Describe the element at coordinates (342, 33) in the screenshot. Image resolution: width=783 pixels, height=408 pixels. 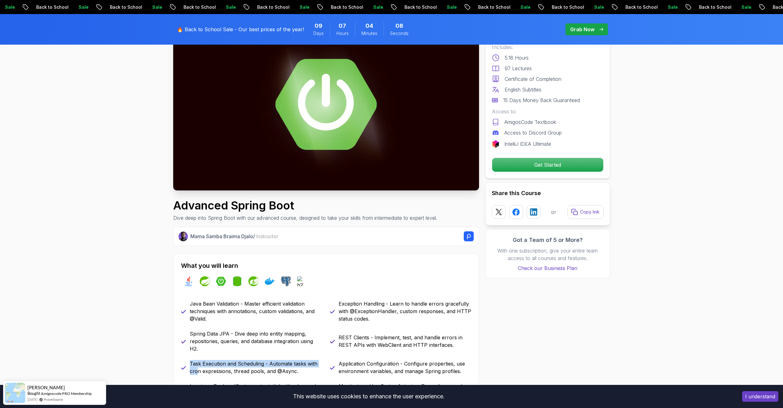
I see `span: Hours` at that location.